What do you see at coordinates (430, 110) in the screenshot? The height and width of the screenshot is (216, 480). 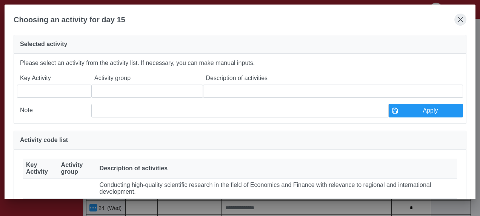 I see `span: Apply` at bounding box center [430, 110].